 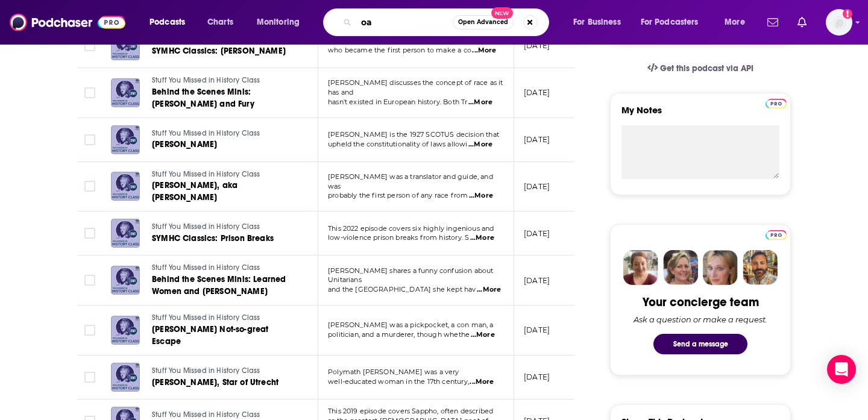 I want to click on span: Logged in as anyalola, so click(x=840, y=22).